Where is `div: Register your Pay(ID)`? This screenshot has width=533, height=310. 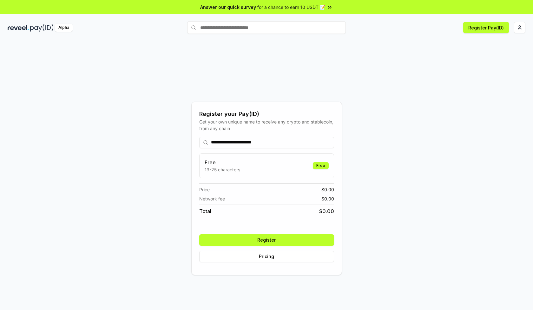 div: Register your Pay(ID) is located at coordinates (266, 114).